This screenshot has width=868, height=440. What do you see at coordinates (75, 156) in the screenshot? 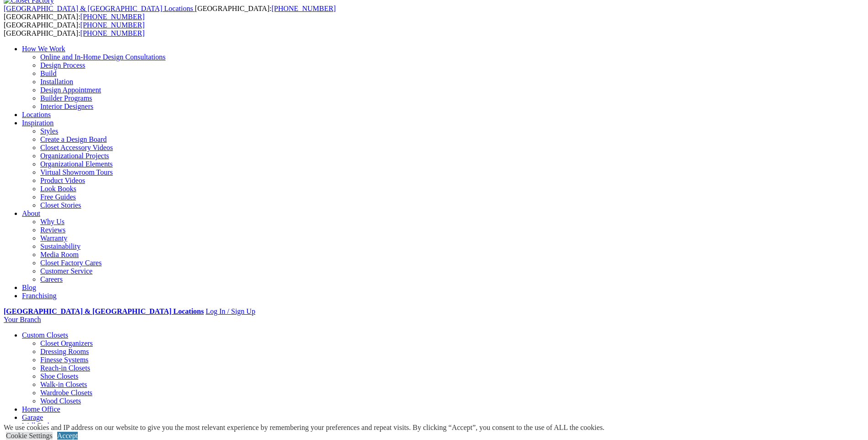
I see `a: Organizational Projects` at bounding box center [75, 156].